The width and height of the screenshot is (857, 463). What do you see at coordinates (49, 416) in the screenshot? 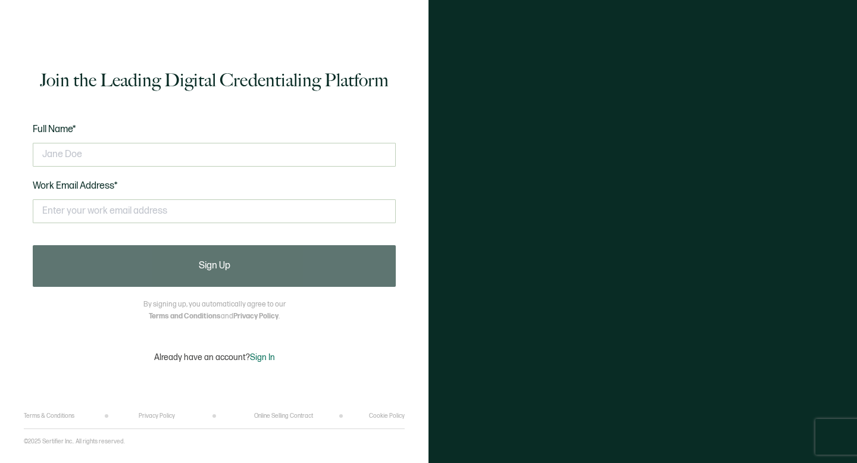
I see `a: Terms & Conditions` at bounding box center [49, 416].